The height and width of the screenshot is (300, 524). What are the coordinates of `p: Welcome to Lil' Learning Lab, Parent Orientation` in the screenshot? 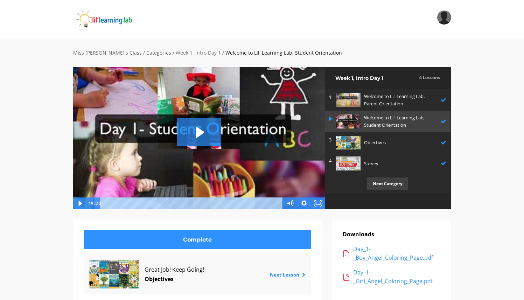 It's located at (401, 100).